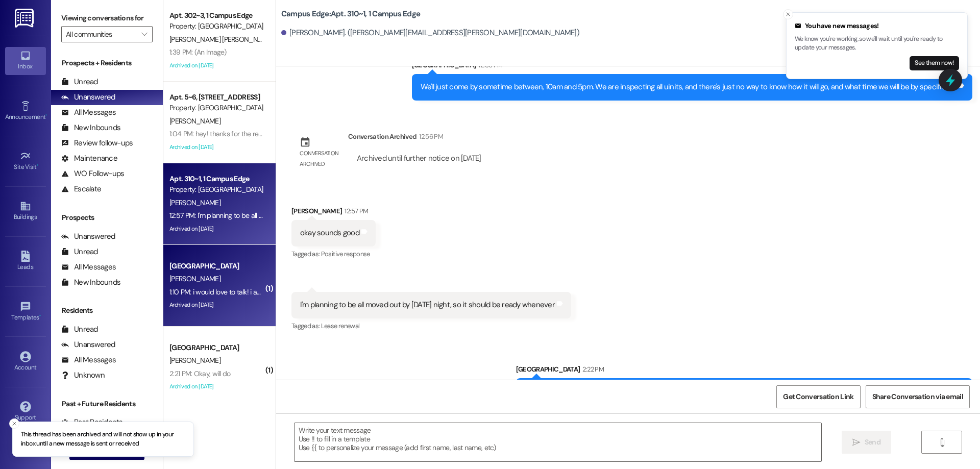  I want to click on div: WO Follow-ups, so click(92, 174).